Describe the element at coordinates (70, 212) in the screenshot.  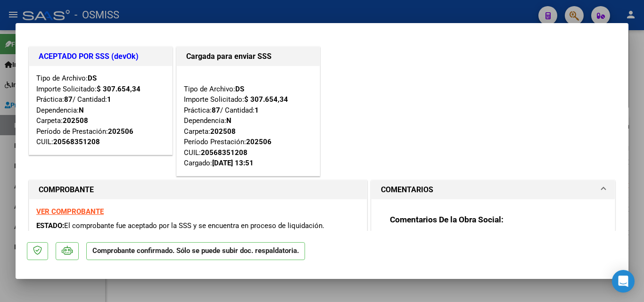
I see `strong: VER COMPROBANTE` at that location.